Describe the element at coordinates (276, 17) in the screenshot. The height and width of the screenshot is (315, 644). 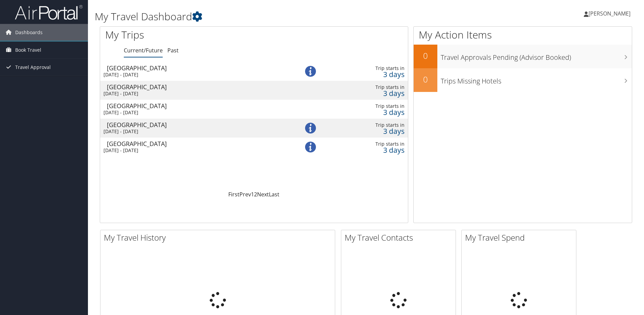
I see `h1: My Travel Dashboard` at that location.